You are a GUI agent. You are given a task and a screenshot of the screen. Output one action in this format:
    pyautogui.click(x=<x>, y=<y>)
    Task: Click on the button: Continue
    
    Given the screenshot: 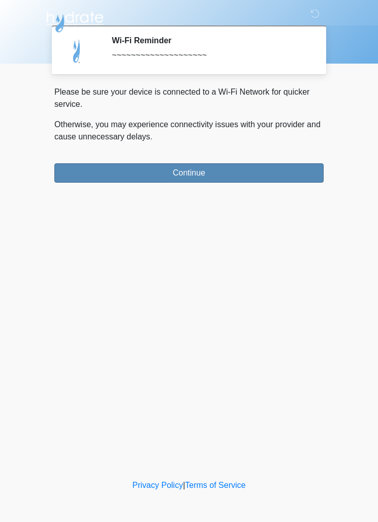 What is the action you would take?
    pyautogui.click(x=189, y=173)
    